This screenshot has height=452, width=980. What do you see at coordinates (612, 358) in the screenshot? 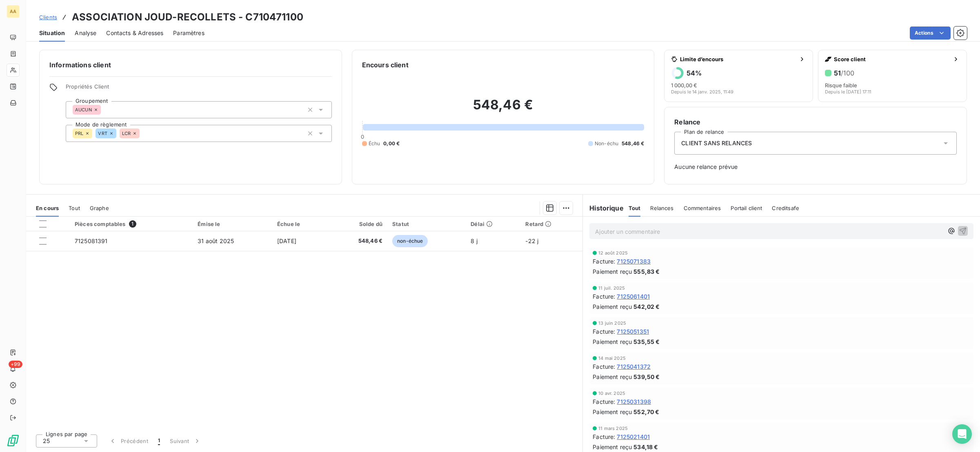
I see `span: 14 mai 2025` at bounding box center [612, 358].